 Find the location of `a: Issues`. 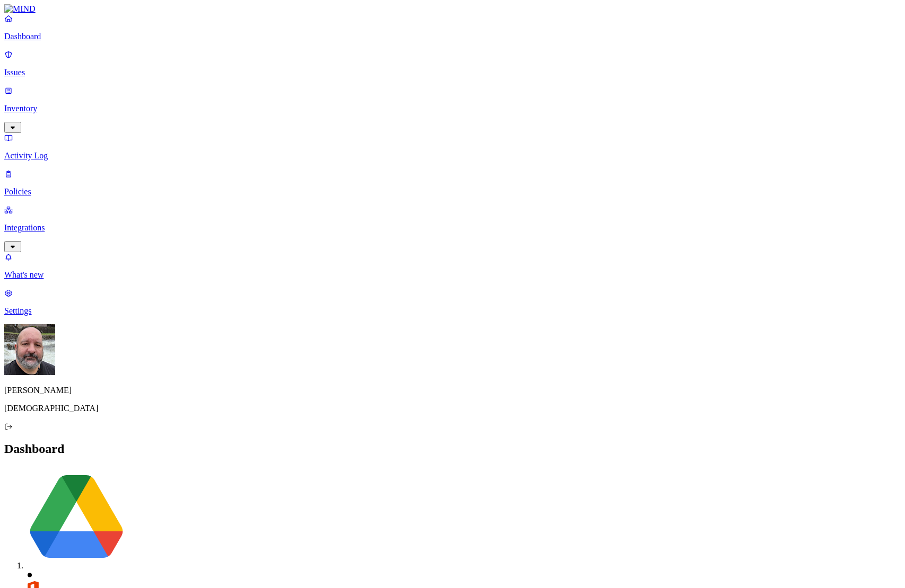

a: Issues is located at coordinates (452, 63).